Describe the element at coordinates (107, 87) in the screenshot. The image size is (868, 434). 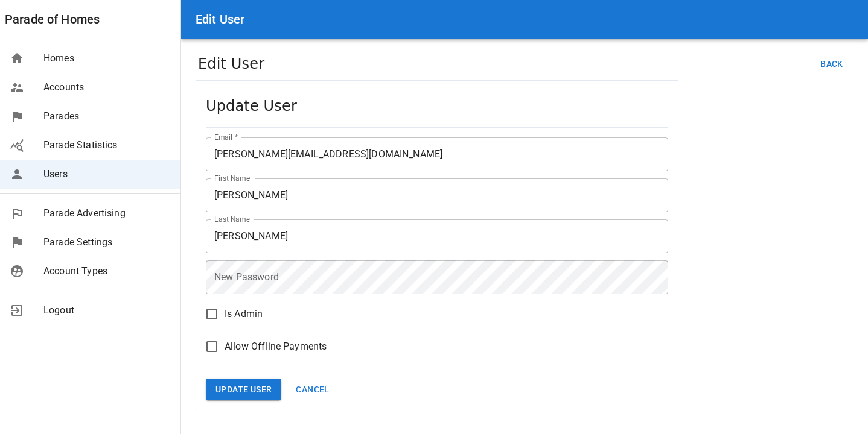
I see `span: Accounts` at that location.